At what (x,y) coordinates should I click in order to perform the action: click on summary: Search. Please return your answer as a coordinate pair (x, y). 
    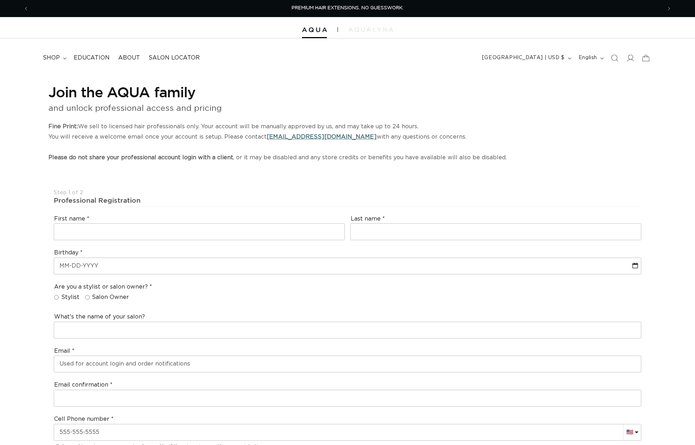
    Looking at the image, I should click on (614, 58).